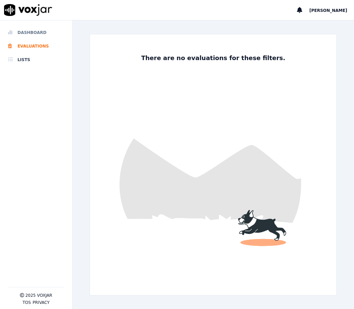  I want to click on button: TOS, so click(27, 302).